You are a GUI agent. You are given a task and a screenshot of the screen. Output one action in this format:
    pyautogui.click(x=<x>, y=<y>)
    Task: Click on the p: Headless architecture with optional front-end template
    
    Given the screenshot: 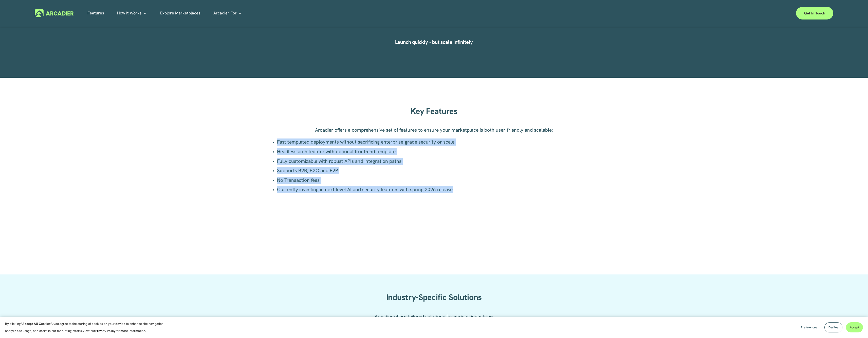 What is the action you would take?
    pyautogui.click(x=437, y=151)
    